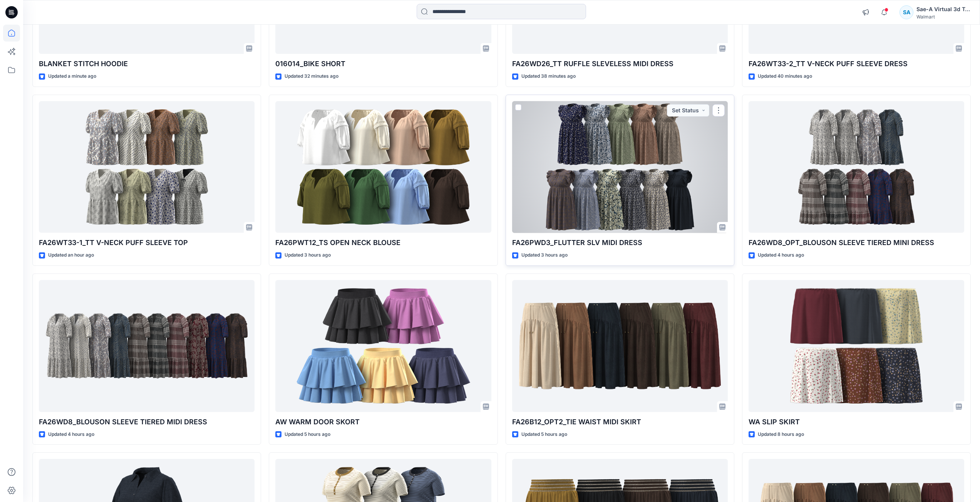 This screenshot has height=502, width=980. What do you see at coordinates (620, 64) in the screenshot?
I see `p: FA26WD26_TT RUFFLE SLEVELESS MIDI DRESS` at bounding box center [620, 64].